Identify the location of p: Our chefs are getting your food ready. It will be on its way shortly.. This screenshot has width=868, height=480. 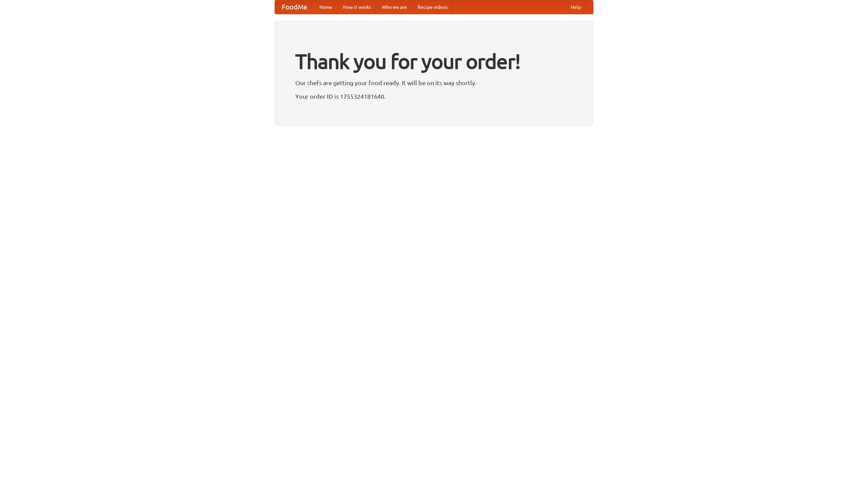
(434, 83).